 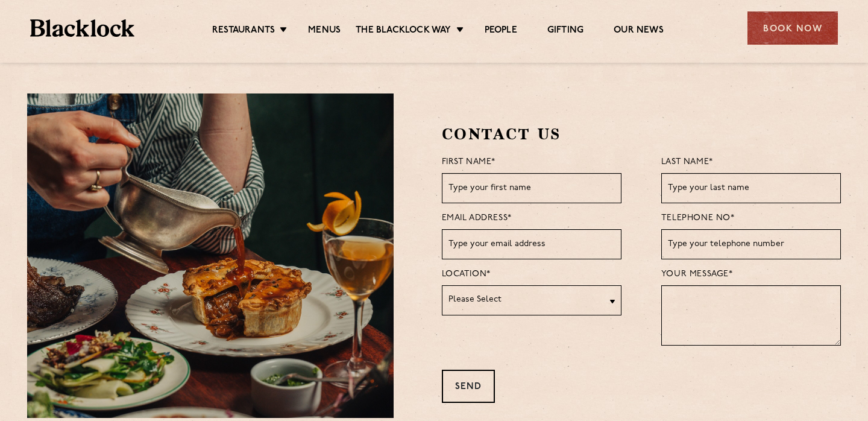 I want to click on a: Our News, so click(x=639, y=31).